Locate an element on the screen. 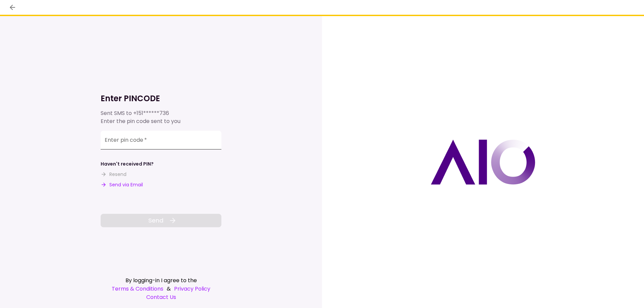 This screenshot has height=308, width=644. img: AIO logo is located at coordinates (483, 162).